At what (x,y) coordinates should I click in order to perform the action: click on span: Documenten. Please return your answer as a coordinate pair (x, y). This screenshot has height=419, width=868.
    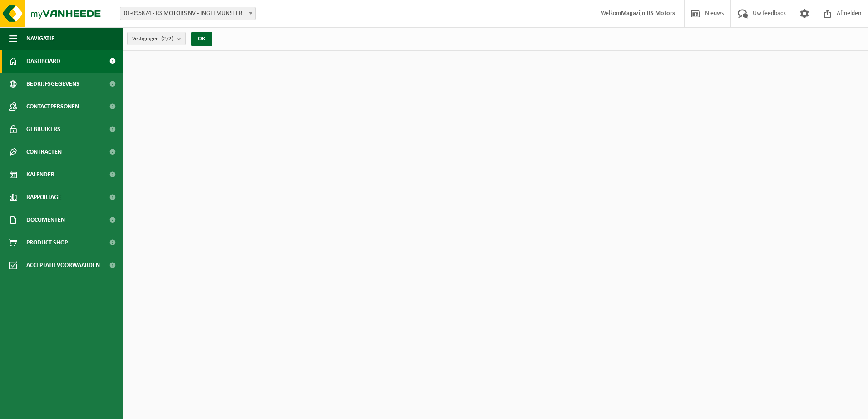
    Looking at the image, I should click on (45, 220).